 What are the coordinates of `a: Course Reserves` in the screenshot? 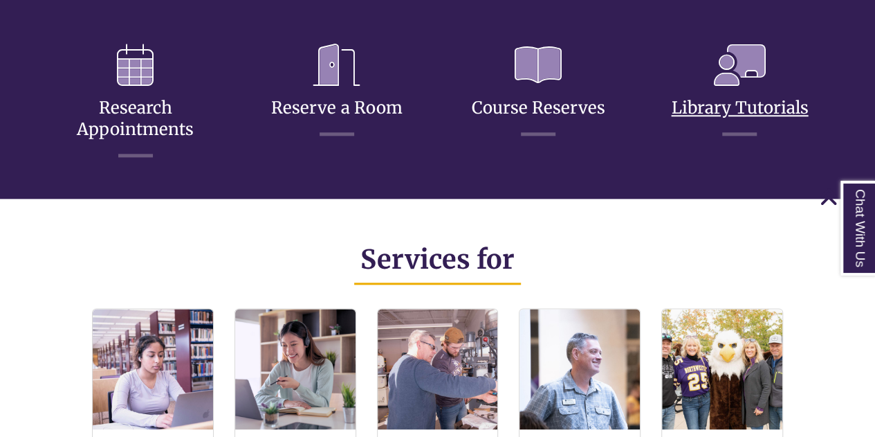 It's located at (538, 91).